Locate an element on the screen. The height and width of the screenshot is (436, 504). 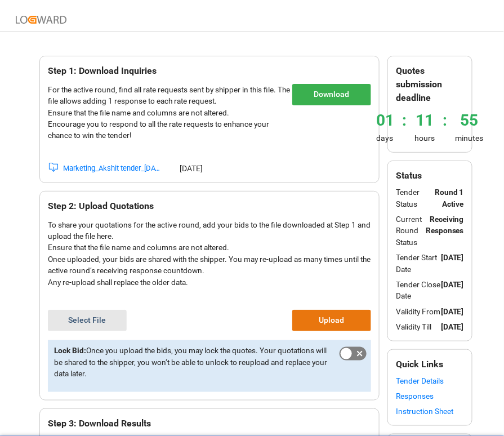
div: Quotes submission deadline is located at coordinates (429, 84).